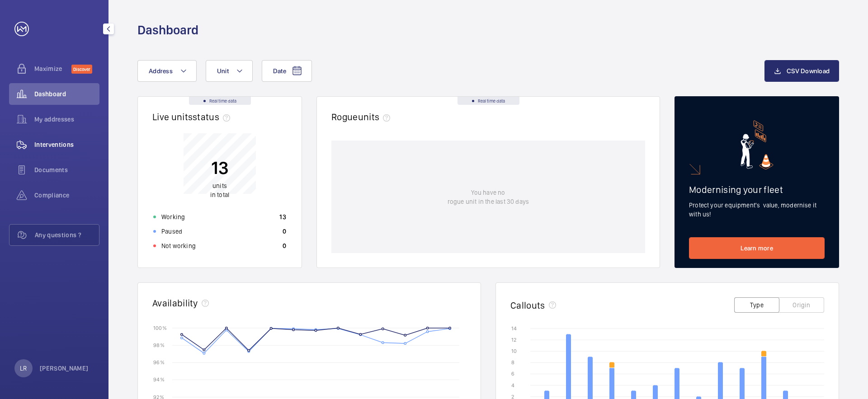 This screenshot has height=399, width=868. What do you see at coordinates (512, 385) in the screenshot?
I see `text: 4` at bounding box center [512, 385].